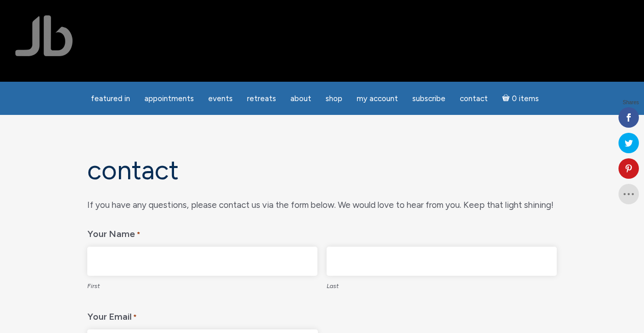  What do you see at coordinates (474, 98) in the screenshot?
I see `a: Contact` at bounding box center [474, 98].